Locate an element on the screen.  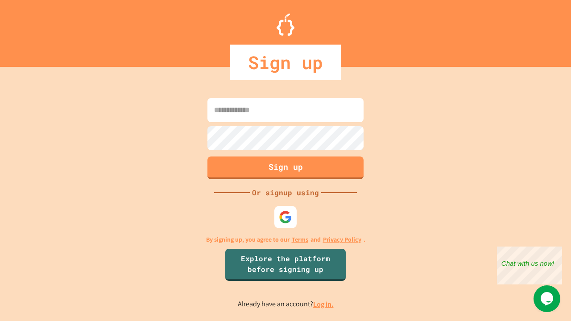
p: Already have an account? is located at coordinates (286, 304).